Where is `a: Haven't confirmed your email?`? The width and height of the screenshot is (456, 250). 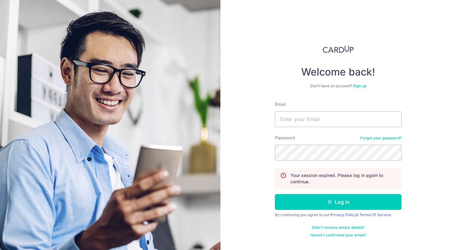 a: Haven't confirmed your email? is located at coordinates (338, 235).